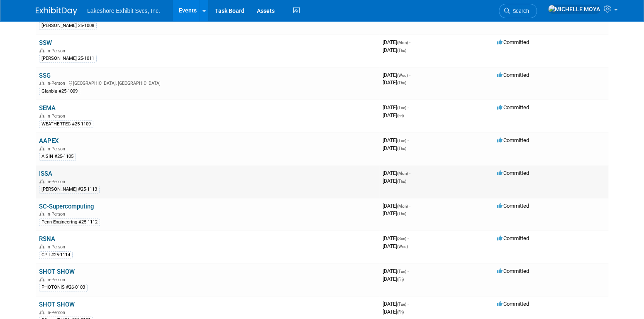 This screenshot has width=644, height=319. What do you see at coordinates (45, 43) in the screenshot?
I see `a: SSW` at bounding box center [45, 43].